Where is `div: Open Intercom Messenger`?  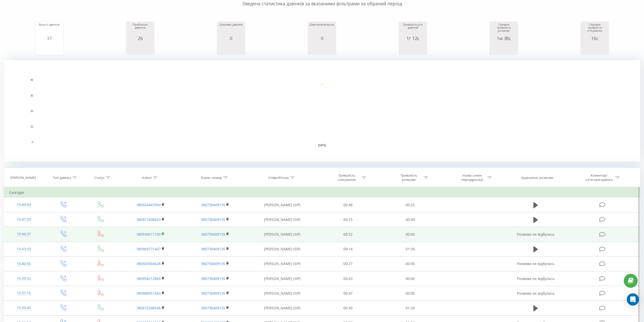
div: Open Intercom Messenger is located at coordinates (633, 299).